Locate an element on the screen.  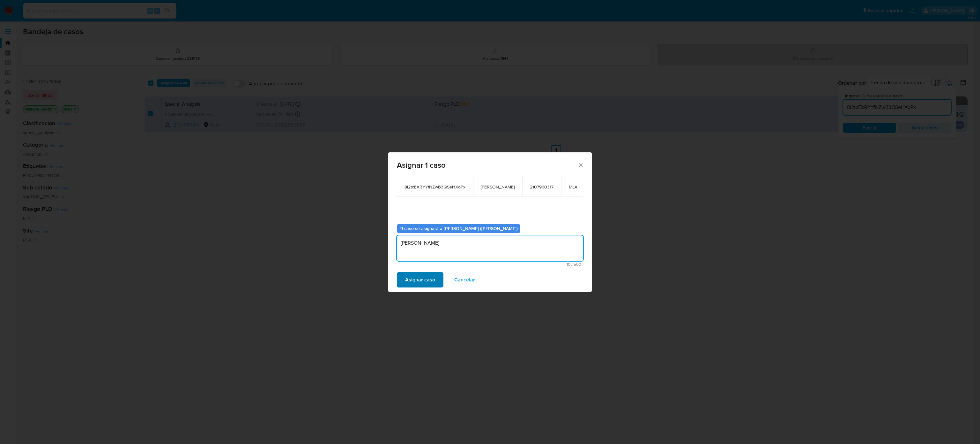
span: Máximo 500 caracteres is located at coordinates (490, 264).